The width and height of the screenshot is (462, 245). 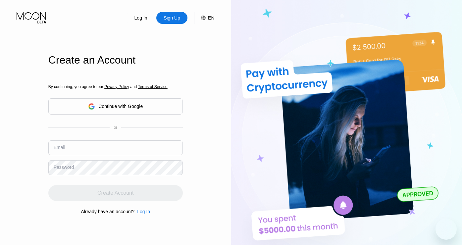 What do you see at coordinates (117, 87) in the screenshot?
I see `span: Privacy Policy` at bounding box center [117, 87].